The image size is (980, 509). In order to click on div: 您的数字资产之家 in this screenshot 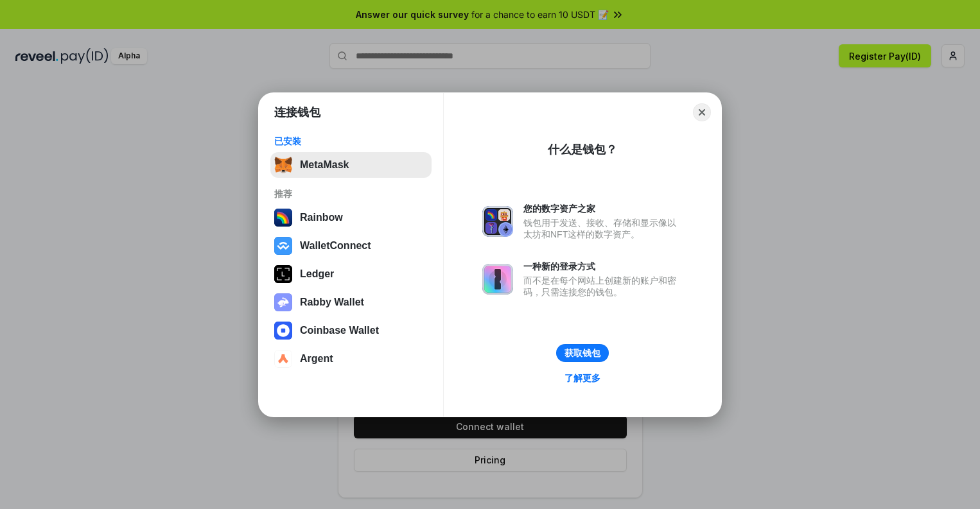, I will do `click(603, 209)`.